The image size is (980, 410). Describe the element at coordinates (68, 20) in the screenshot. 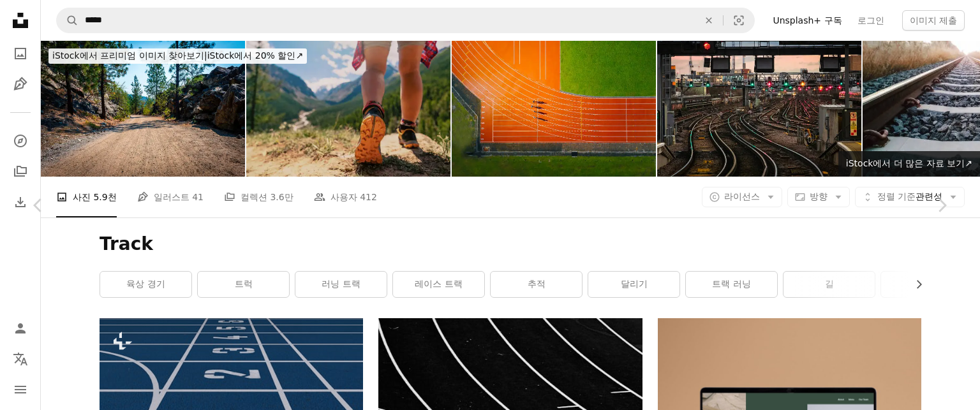

I see `button: Unsplash 검색` at that location.